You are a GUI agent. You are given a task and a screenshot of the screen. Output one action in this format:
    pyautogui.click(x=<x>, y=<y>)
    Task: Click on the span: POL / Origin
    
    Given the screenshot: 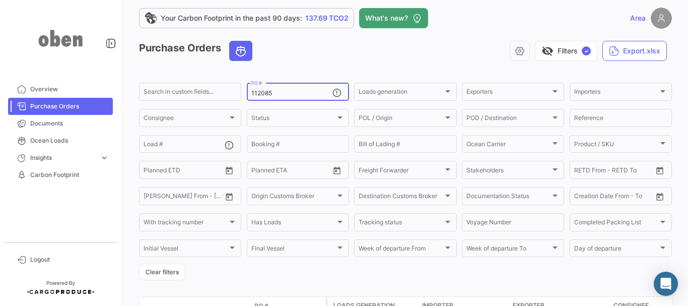 What is the action you would take?
    pyautogui.click(x=400, y=119)
    